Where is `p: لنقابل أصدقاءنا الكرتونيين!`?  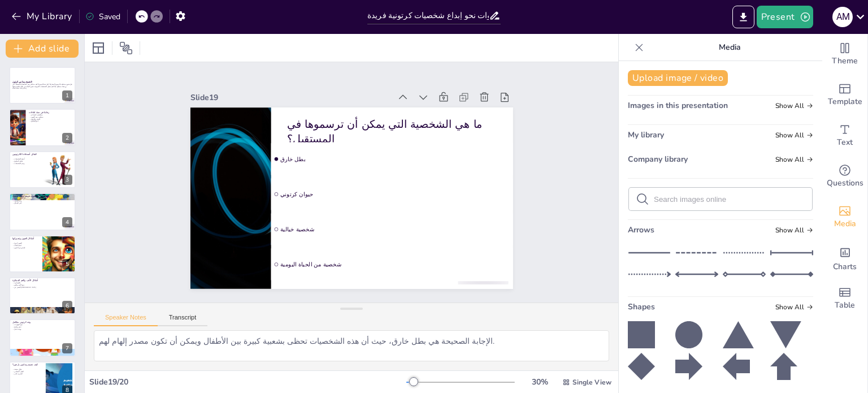
p: لنقابل أصدقاءنا الكرتونيين! is located at coordinates (25, 154).